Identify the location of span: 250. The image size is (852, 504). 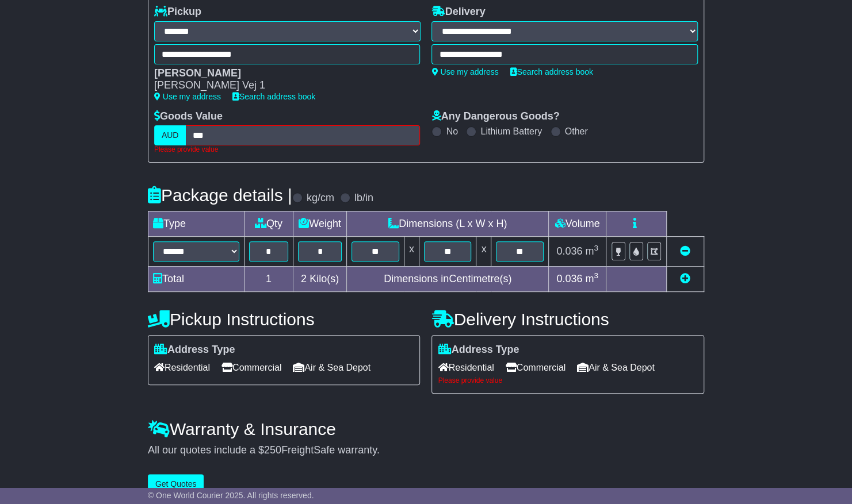
(273, 450).